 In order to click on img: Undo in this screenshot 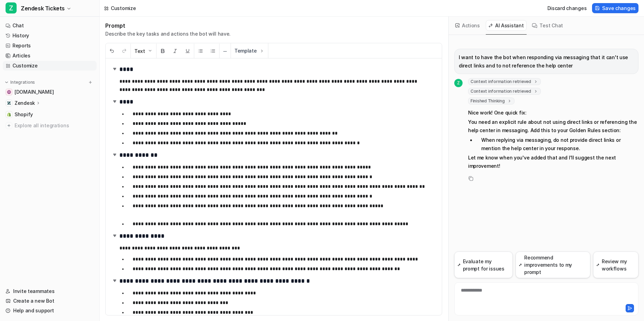, I will do `click(112, 51)`.